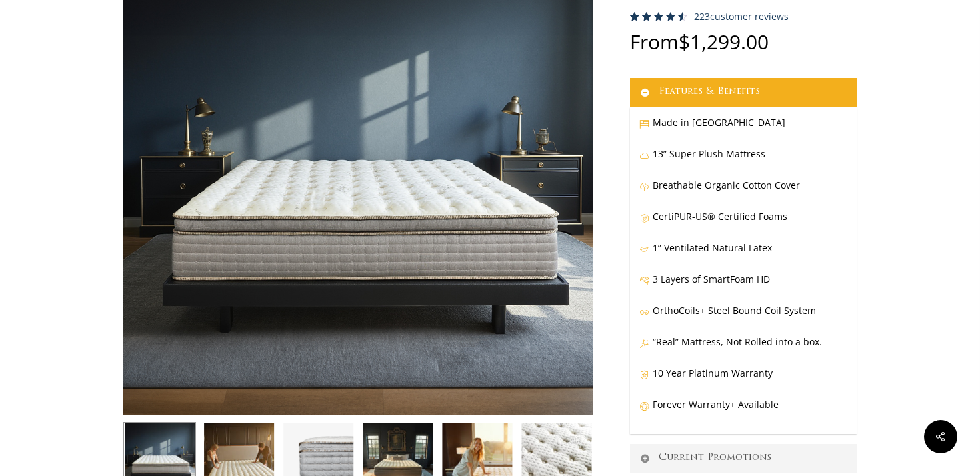 This screenshot has height=476, width=980. What do you see at coordinates (743, 286) in the screenshot?
I see `p: 3 Layers of SmartFoam HD` at bounding box center [743, 286].